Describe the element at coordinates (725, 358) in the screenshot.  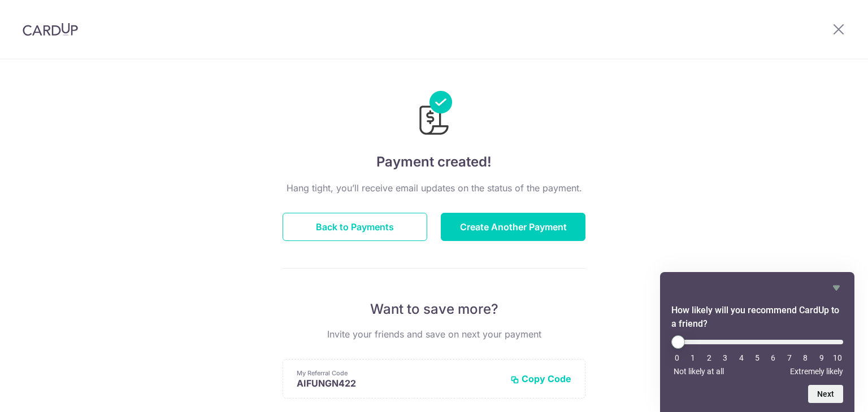
I see `li: 3` at that location.